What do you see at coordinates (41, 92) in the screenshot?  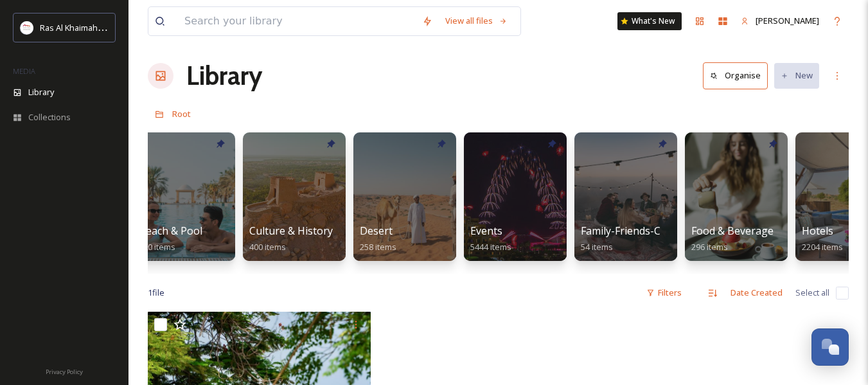 I see `span: Library` at bounding box center [41, 92].